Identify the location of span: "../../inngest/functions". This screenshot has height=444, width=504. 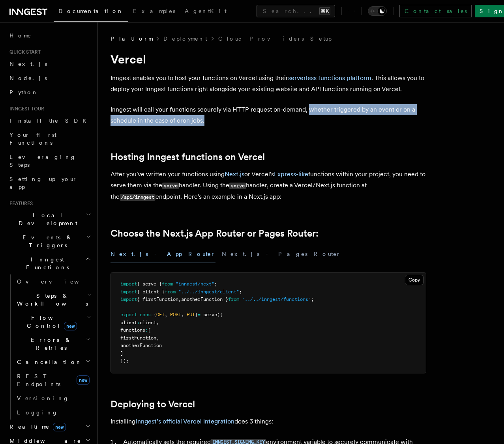
(276, 300).